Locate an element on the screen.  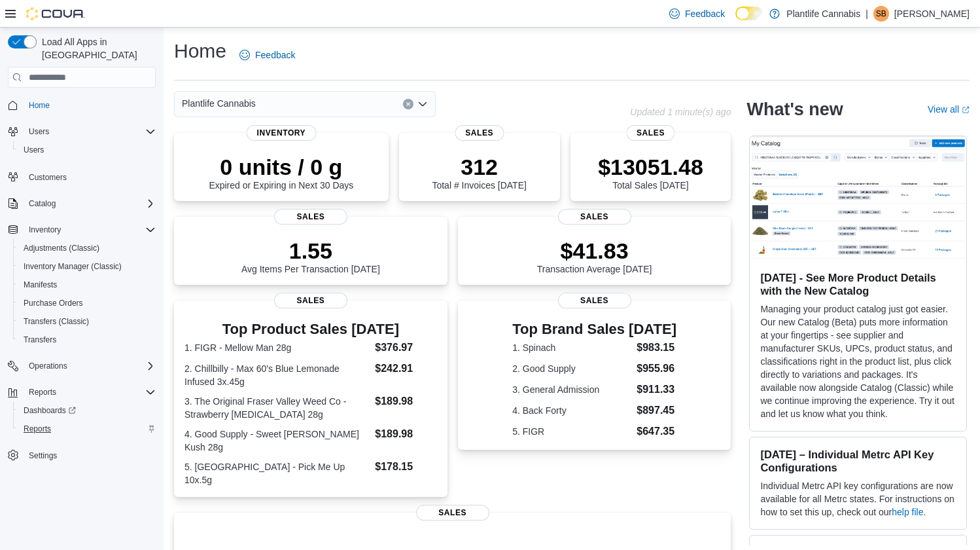
p: 1.55 is located at coordinates (311, 251).